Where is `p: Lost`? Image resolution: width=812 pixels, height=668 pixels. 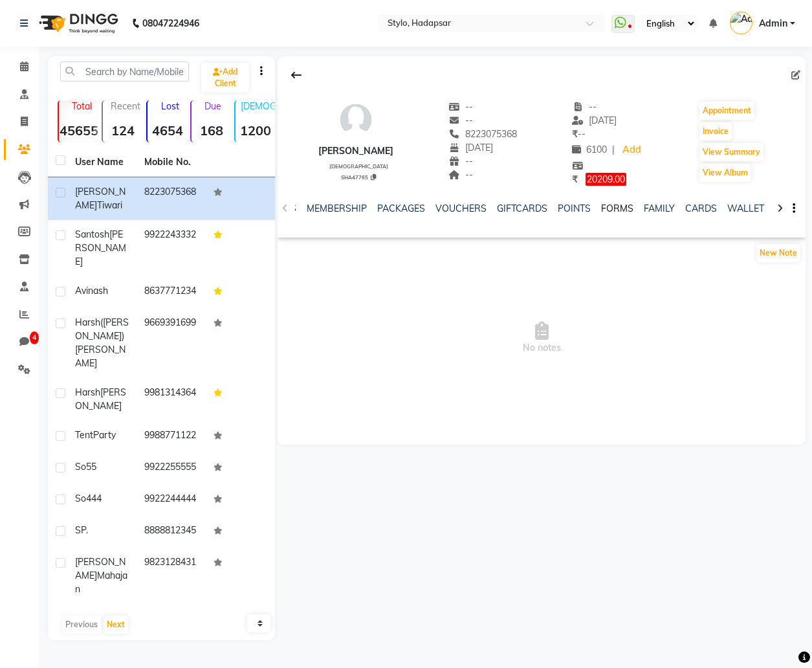 p: Lost is located at coordinates (170, 106).